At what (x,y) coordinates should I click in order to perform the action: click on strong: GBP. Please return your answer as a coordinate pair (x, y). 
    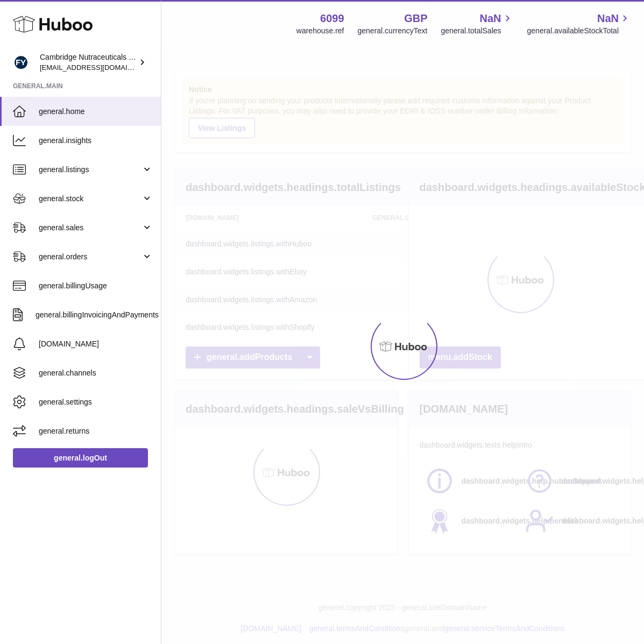
    Looking at the image, I should click on (416, 18).